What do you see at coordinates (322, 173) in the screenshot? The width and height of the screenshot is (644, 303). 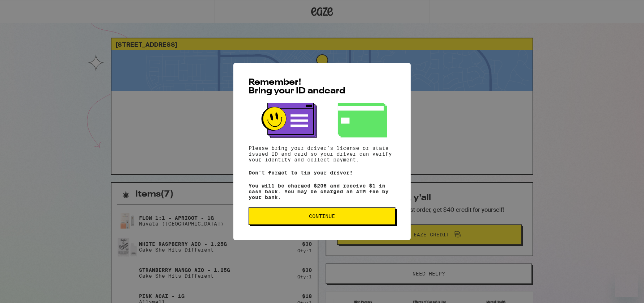 I see `p: Don't forget to tip your driver!` at bounding box center [322, 173].